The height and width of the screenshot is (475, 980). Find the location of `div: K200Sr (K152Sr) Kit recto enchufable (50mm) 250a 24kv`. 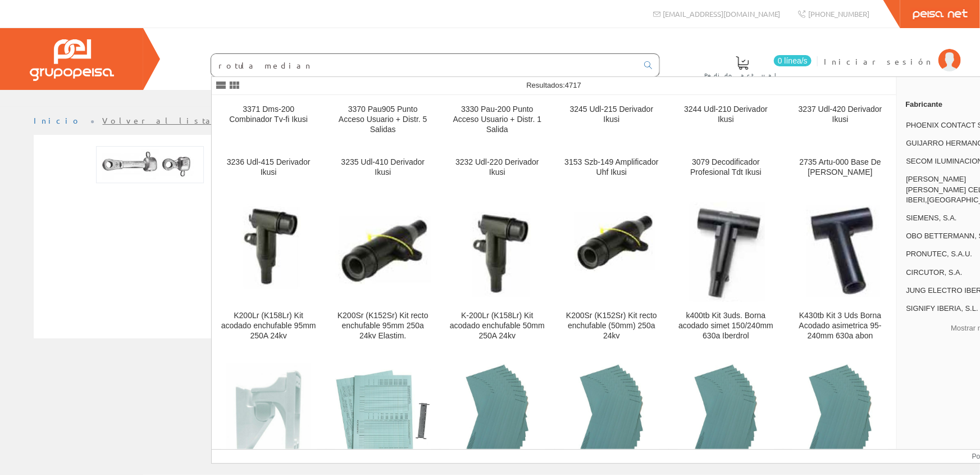

div: K200Sr (K152Sr) Kit recto enchufable (50mm) 250a 24kv is located at coordinates (612, 326).